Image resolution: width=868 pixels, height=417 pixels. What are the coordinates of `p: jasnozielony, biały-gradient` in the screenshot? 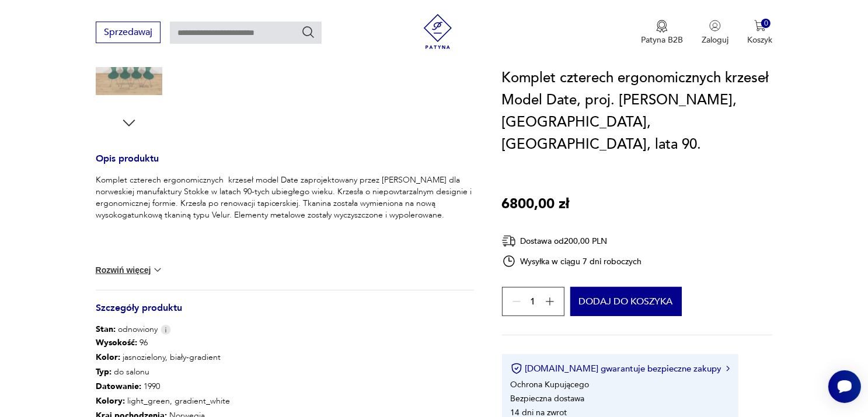 It's located at (163, 357).